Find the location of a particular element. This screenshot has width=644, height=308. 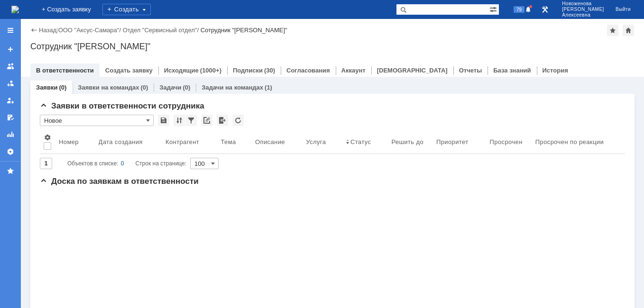

a: Согласования is located at coordinates (308, 70).